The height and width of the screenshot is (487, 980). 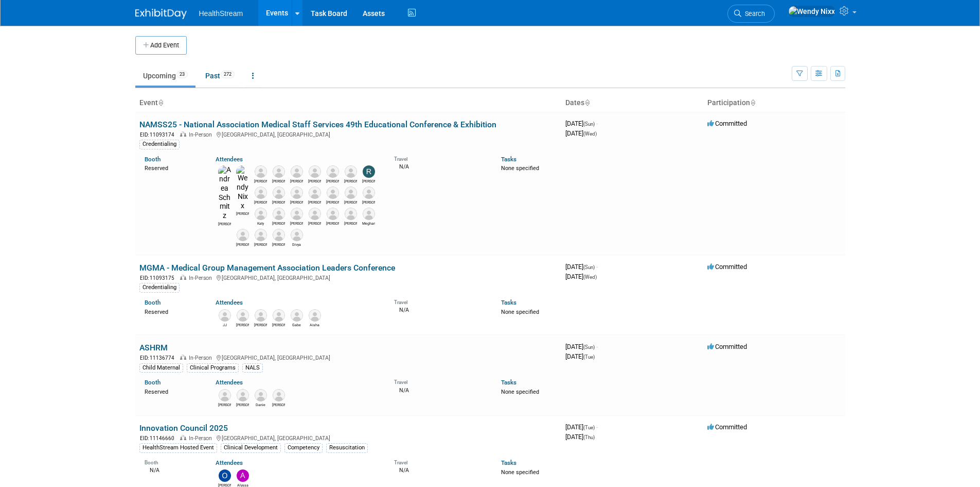 What do you see at coordinates (333, 192) in the screenshot?
I see `img: Chris Gann` at bounding box center [333, 192].